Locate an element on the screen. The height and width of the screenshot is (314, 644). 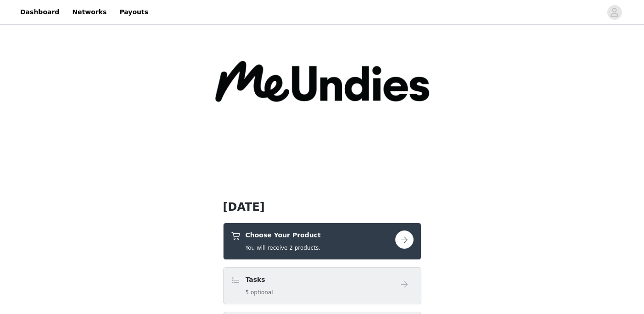
h4: Choose Your Product is located at coordinates (283, 235).